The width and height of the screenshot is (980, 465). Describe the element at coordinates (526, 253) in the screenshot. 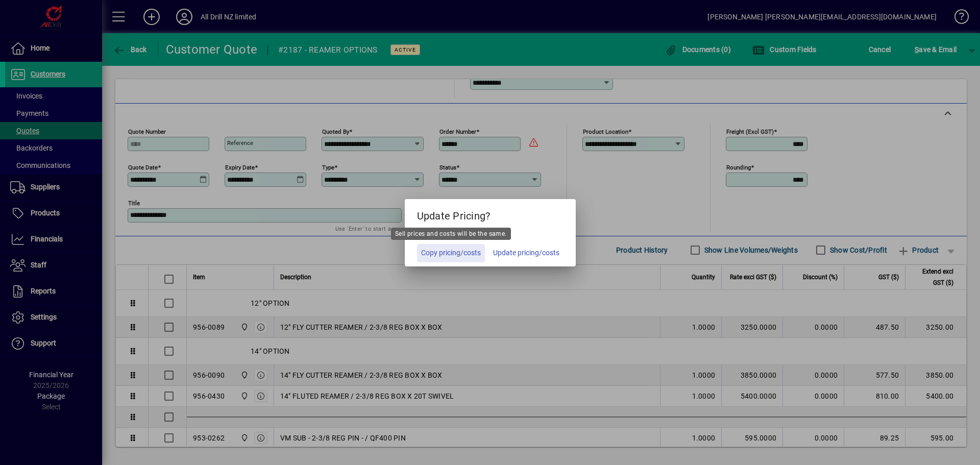

I see `button: Update pricing/costs` at that location.